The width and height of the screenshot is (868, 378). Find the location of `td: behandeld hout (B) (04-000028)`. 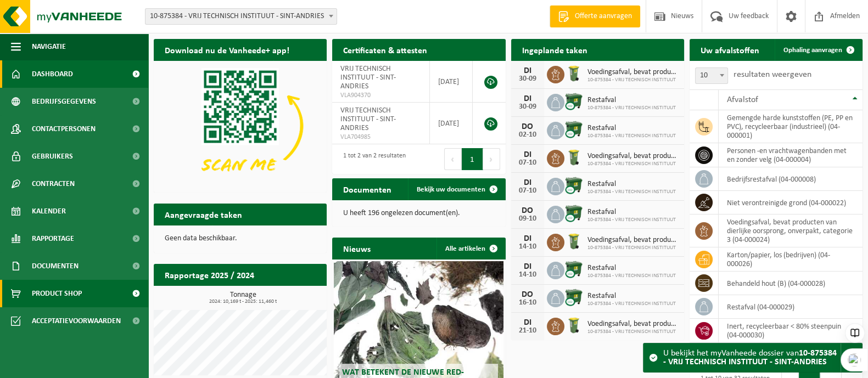

td: behandeld hout (B) (04-000028) is located at coordinates (790, 283).